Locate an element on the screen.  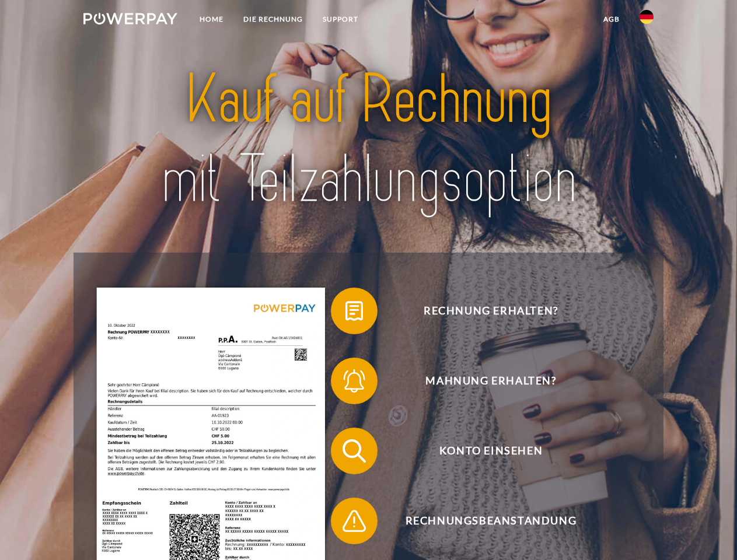
a: Rechnungsbeanstandung is located at coordinates (483, 521).